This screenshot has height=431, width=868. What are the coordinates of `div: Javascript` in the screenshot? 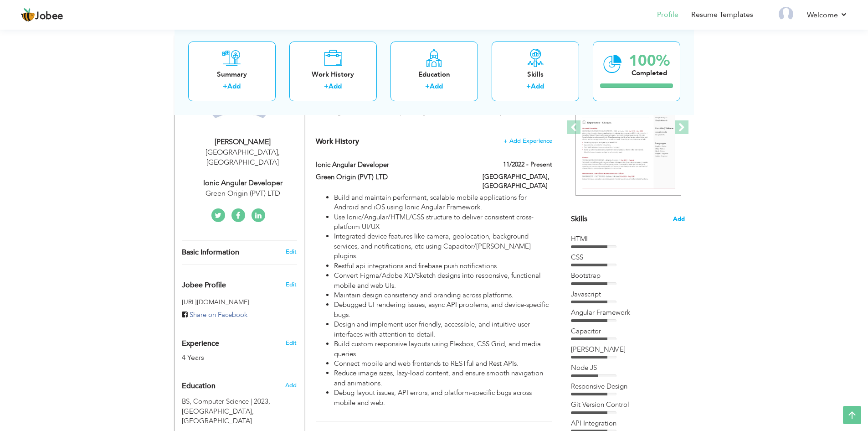 It's located at (628, 294).